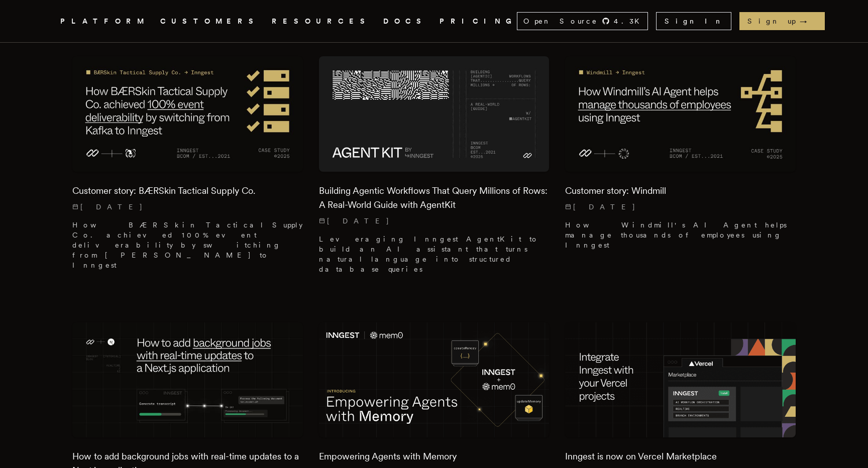 The image size is (868, 468). I want to click on p: How BÆRSkin Tactical Supply Co. achieved 100% event deliverability by switching from [PERSON_NAME..., so click(187, 245).